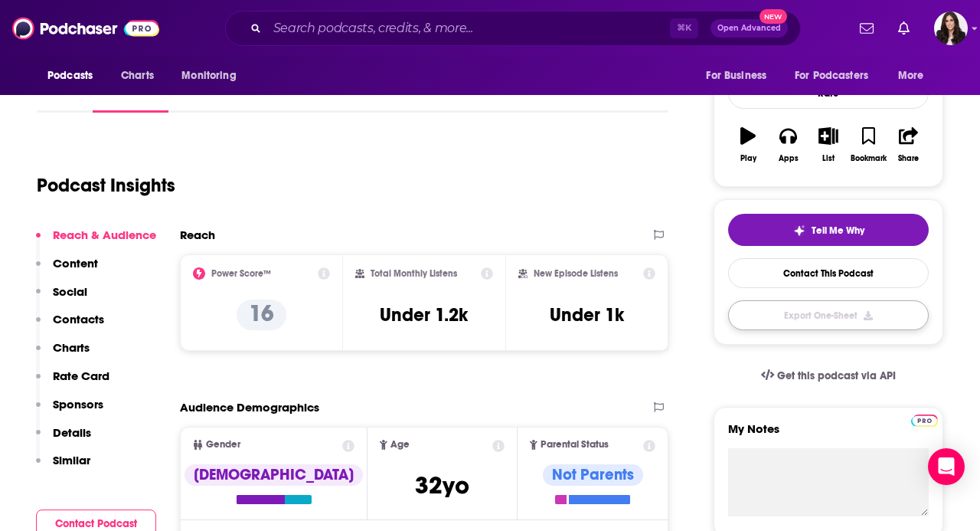 The image size is (980, 531). Describe the element at coordinates (73, 382) in the screenshot. I see `button: Rate Card` at that location.